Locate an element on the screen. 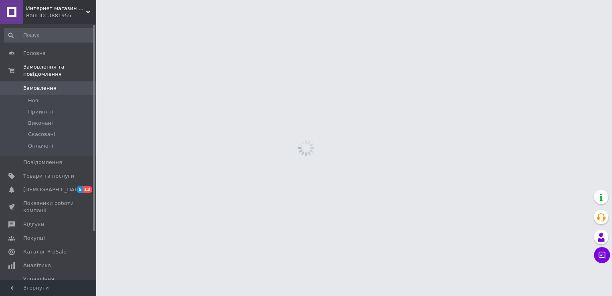 This screenshot has width=612, height=296. div: Ваш ID: 3881955 is located at coordinates (61, 16).